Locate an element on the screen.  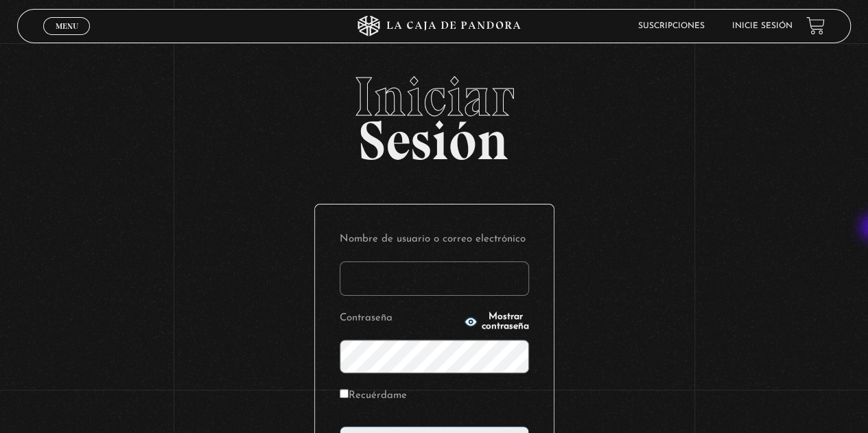
h2: Sesión is located at coordinates (434, 113).